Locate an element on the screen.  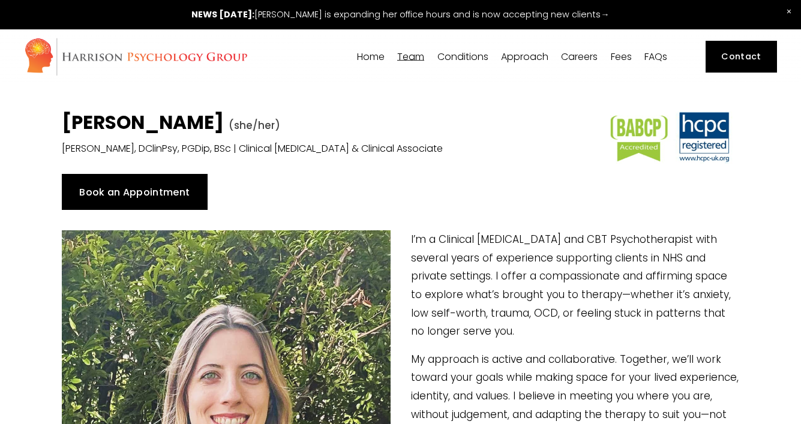
span: Conditions is located at coordinates (463, 57).